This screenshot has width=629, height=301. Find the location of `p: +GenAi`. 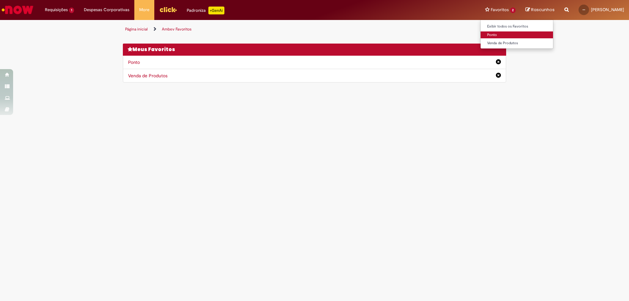

p: +GenAi is located at coordinates (216, 10).